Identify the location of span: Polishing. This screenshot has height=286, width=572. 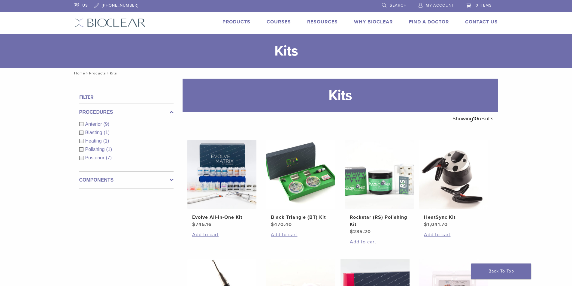
(96, 149).